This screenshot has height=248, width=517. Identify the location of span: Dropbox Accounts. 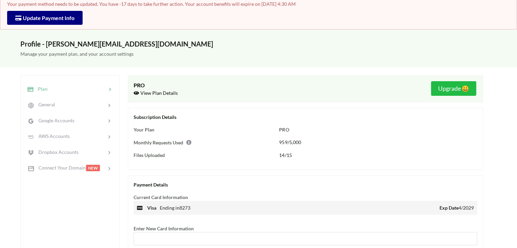
(56, 152).